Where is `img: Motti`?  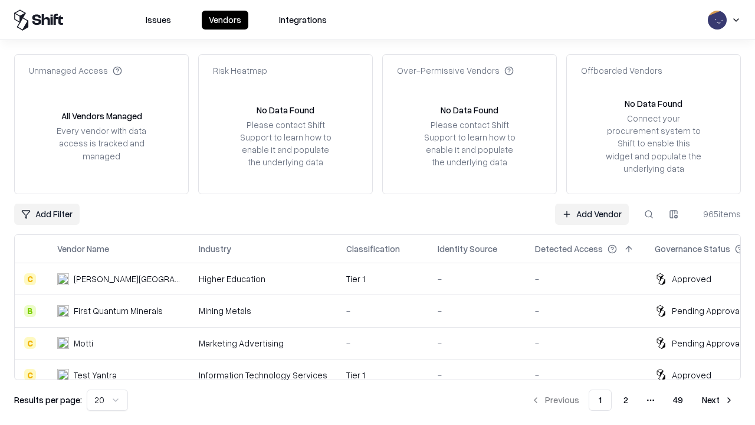 img: Motti is located at coordinates (63, 343).